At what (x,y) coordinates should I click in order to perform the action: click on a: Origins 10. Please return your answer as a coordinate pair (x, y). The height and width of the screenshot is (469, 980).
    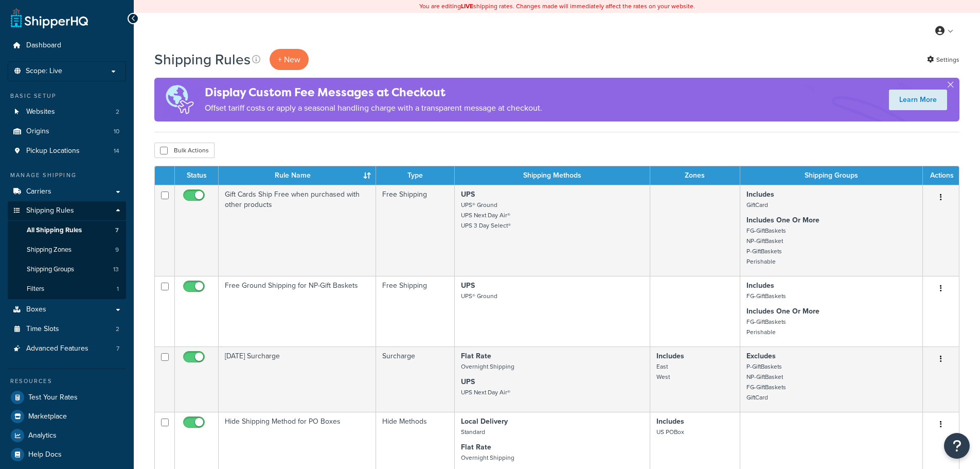
    Looking at the image, I should click on (66, 131).